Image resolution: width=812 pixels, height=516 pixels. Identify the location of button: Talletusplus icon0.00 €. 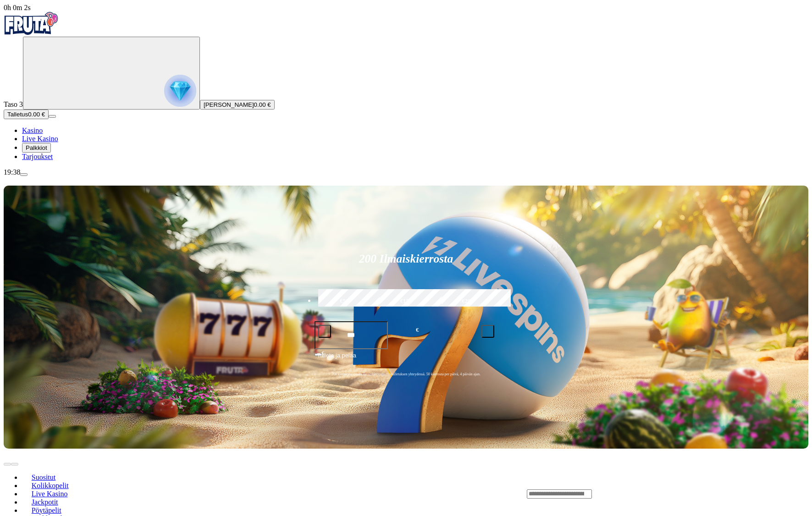
(26, 114).